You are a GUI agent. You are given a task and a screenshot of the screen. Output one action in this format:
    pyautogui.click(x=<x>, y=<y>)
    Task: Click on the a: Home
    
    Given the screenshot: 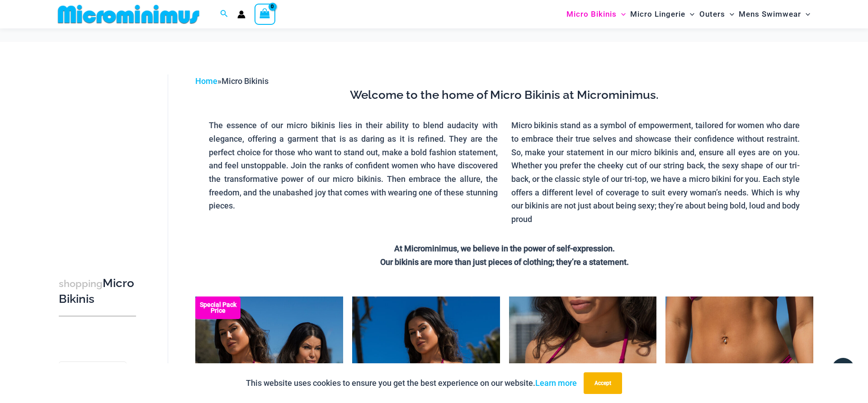 What is the action you would take?
    pyautogui.click(x=206, y=80)
    